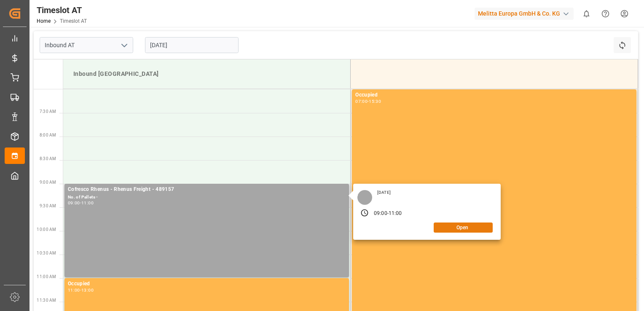  I want to click on button: Melitta Europa GmbH & Co. KG, so click(526, 13).